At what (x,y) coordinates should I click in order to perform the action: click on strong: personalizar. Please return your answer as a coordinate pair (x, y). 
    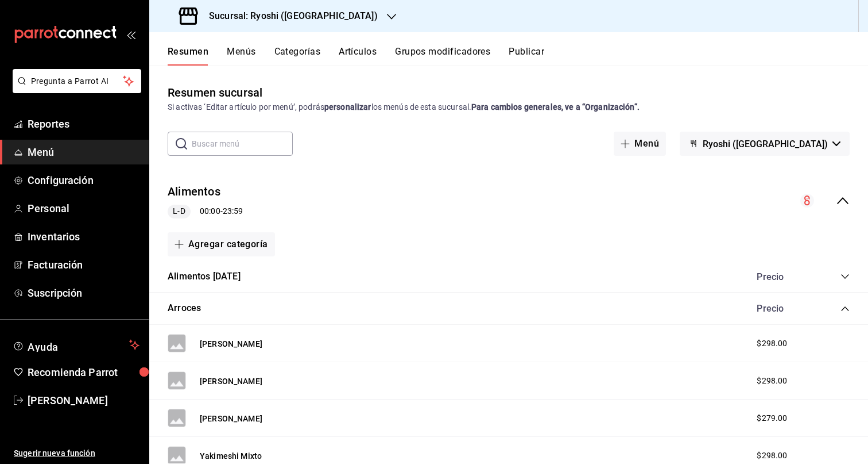
    Looking at the image, I should click on (348, 107).